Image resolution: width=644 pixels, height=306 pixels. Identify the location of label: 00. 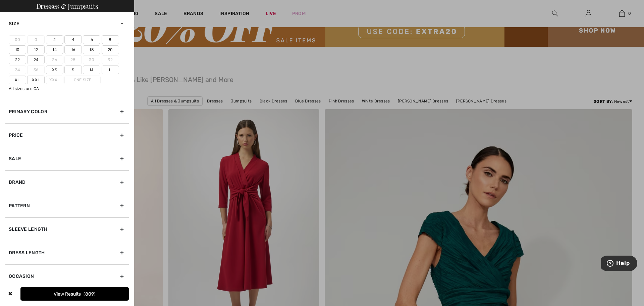
(17, 40).